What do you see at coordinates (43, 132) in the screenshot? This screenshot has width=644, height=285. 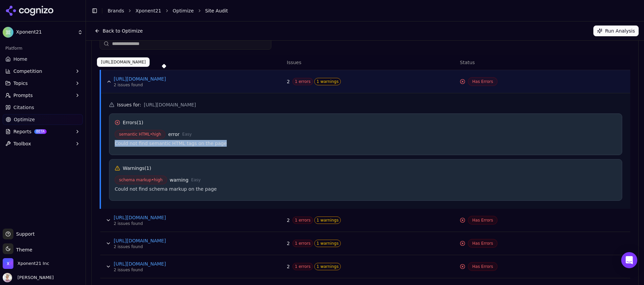 I see `button: ReportsBETA` at bounding box center [43, 132].